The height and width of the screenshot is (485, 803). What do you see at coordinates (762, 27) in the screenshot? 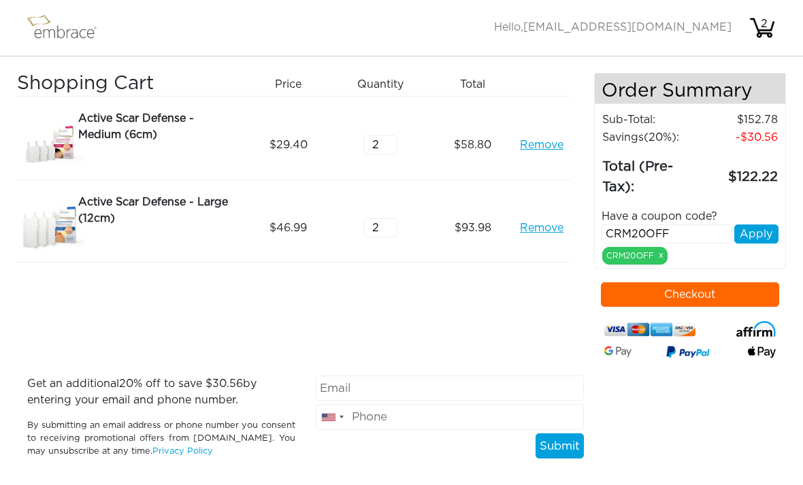
I see `a: 2` at bounding box center [762, 27].